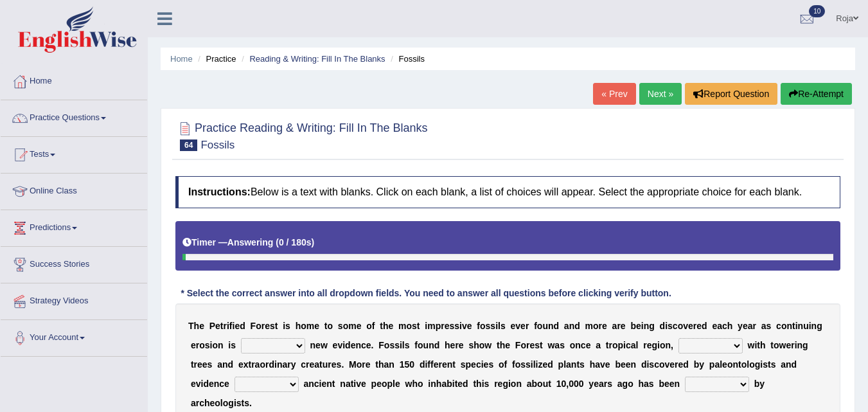 This screenshot has width=868, height=412. I want to click on h2: Practice Reading & Writing: Fill In The Blanks, so click(301, 135).